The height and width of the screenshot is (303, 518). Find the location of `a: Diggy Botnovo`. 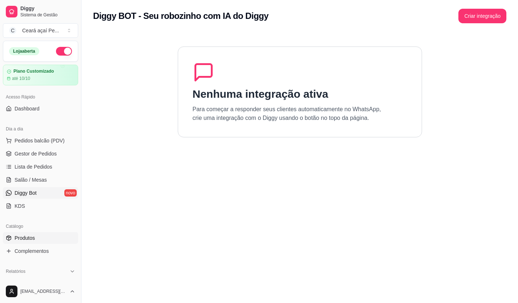

a: Diggy Botnovo is located at coordinates (40, 193).